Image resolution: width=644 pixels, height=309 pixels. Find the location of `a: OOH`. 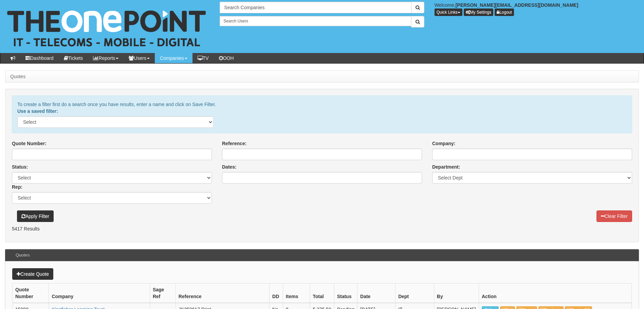

a: OOH is located at coordinates (227, 58).